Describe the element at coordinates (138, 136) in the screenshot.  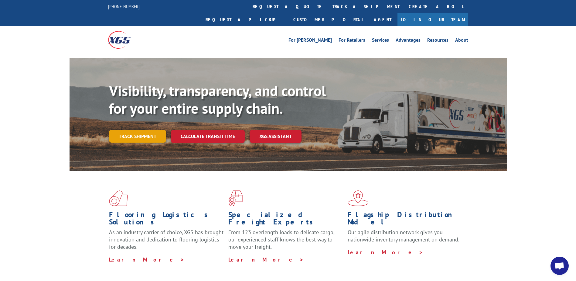
I see `a: Track shipment` at that location.